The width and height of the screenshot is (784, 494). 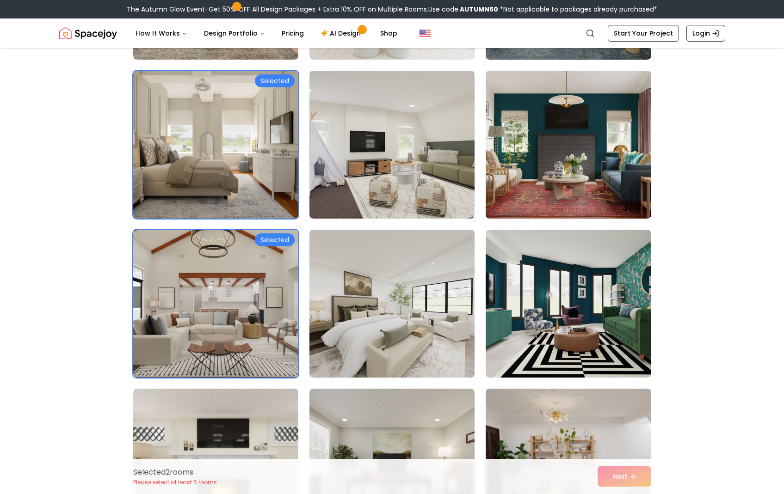 What do you see at coordinates (293, 33) in the screenshot?
I see `a: Pricing` at bounding box center [293, 33].